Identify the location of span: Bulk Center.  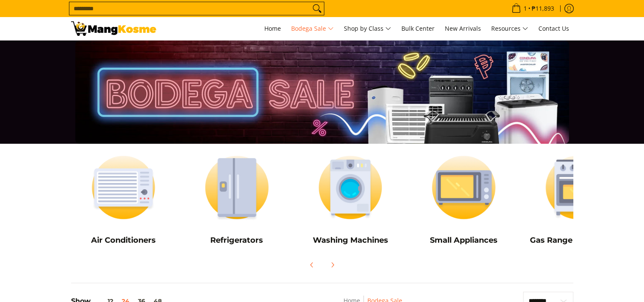
(418, 28).